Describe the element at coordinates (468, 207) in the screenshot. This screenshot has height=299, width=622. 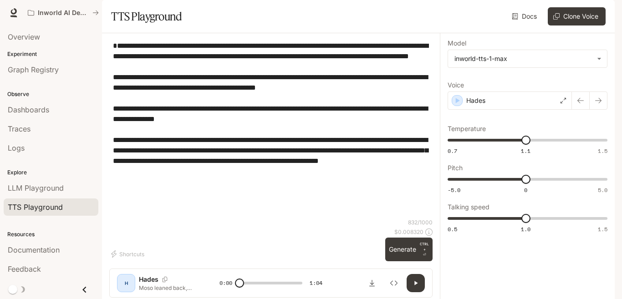
I see `p: Talking speed` at that location.